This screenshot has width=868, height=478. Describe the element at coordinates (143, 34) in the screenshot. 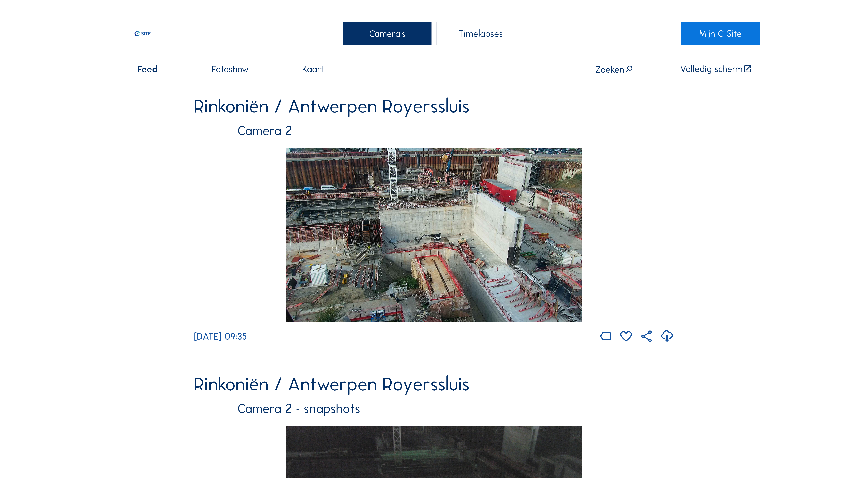

I see `img: C-SITE Logo` at that location.